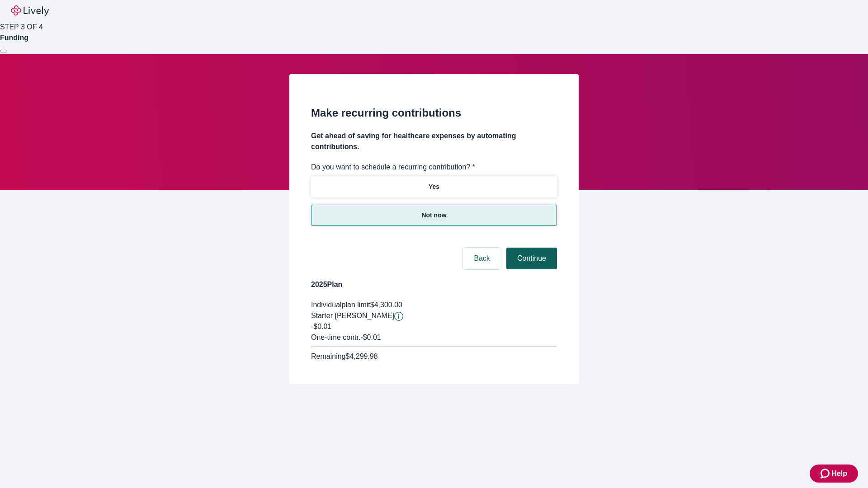  What do you see at coordinates (434, 285) in the screenshot?
I see `h4: 2025 Plan` at bounding box center [434, 285].